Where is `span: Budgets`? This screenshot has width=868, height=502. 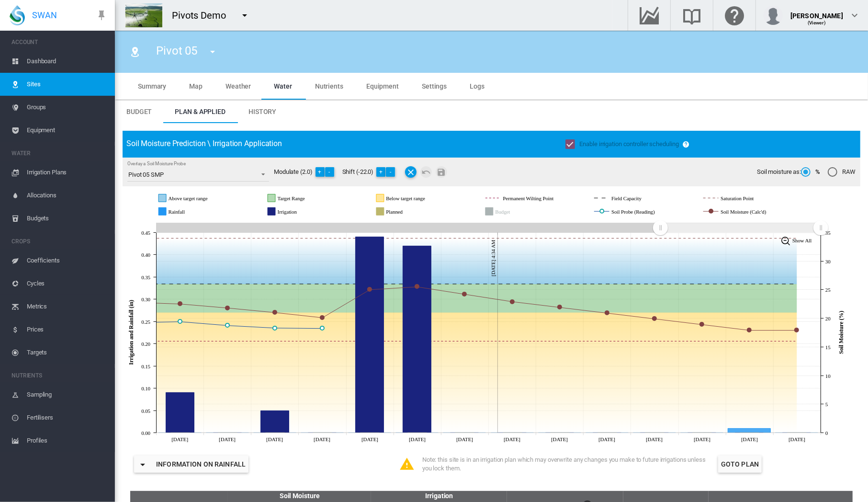 span: Budgets is located at coordinates (67, 218).